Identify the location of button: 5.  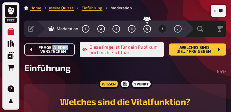
(147, 29).